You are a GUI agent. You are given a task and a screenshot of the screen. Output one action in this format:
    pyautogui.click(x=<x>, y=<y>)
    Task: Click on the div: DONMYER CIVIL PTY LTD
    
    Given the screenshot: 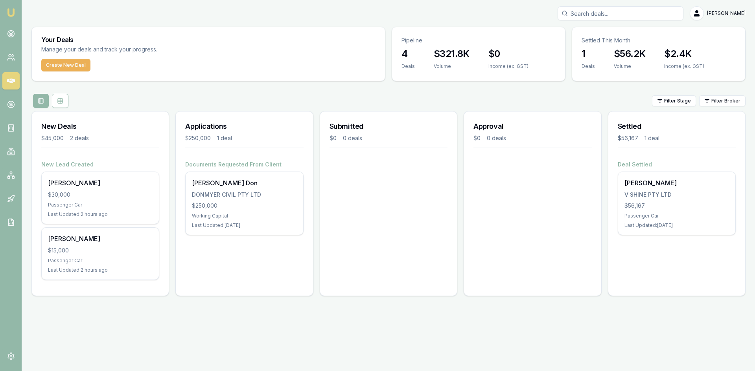 What is the action you would take?
    pyautogui.click(x=244, y=195)
    